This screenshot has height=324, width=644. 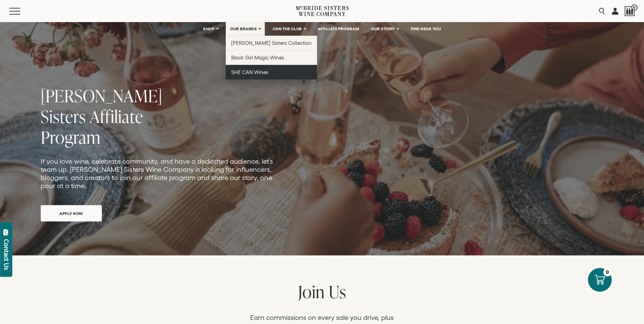 What do you see at coordinates (383, 29) in the screenshot?
I see `span: OUR STORY` at bounding box center [383, 29].